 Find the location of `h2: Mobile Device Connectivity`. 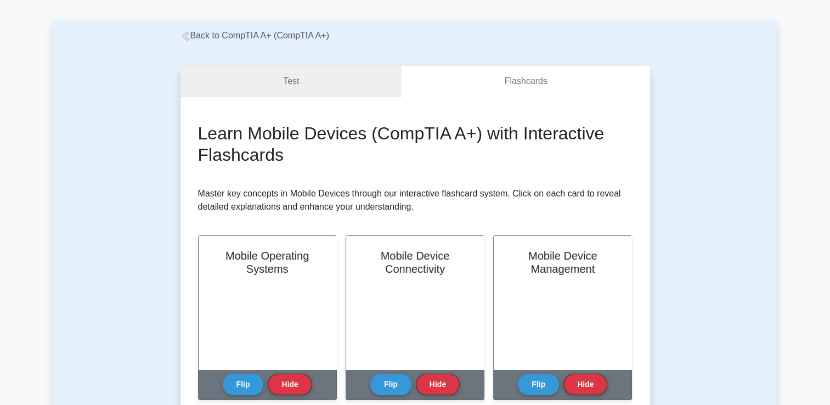

h2: Mobile Device Connectivity is located at coordinates (415, 262).